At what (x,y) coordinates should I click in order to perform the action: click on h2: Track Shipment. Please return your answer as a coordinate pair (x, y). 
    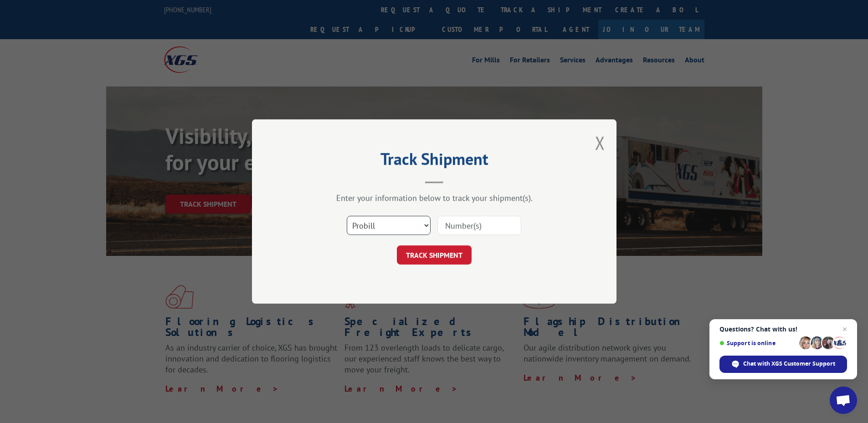
    Looking at the image, I should click on (434, 161).